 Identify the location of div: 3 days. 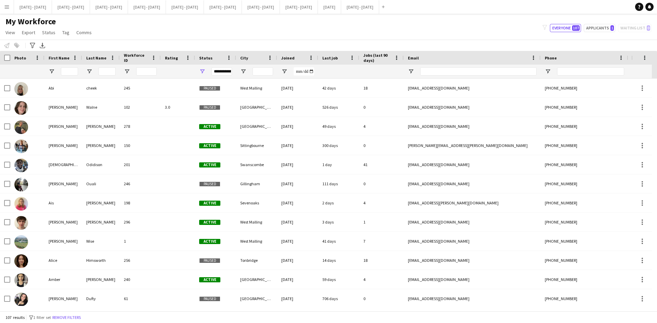
(339, 222).